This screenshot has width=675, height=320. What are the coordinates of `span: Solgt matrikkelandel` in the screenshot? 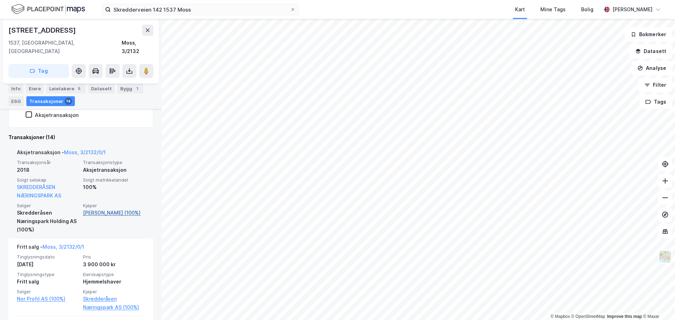 It's located at (114, 180).